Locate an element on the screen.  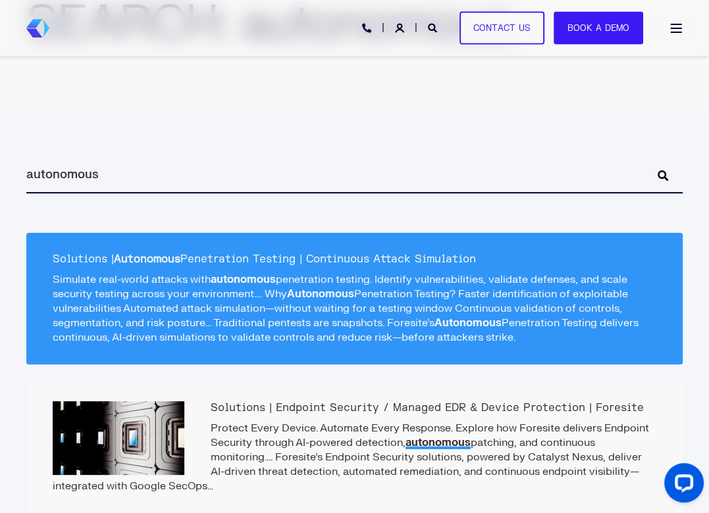
h2: Solutions | Penetration Testing | Continuous Attack Simulation is located at coordinates (354, 259).